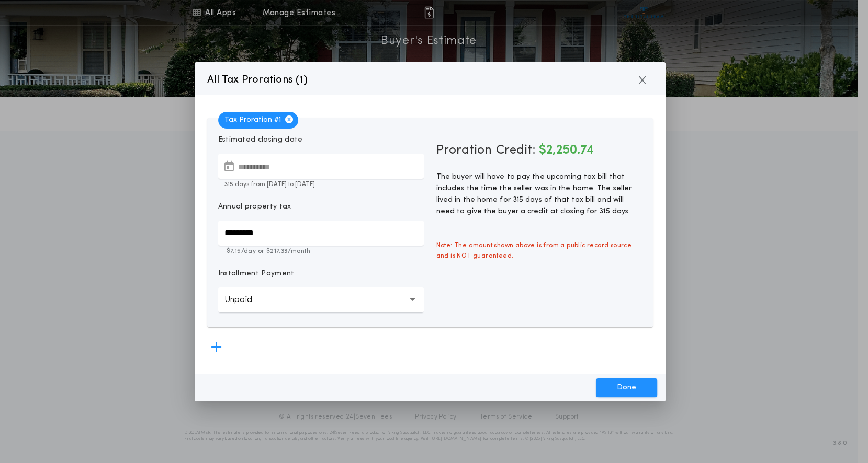 The width and height of the screenshot is (868, 463). I want to click on span: Credit:, so click(516, 150).